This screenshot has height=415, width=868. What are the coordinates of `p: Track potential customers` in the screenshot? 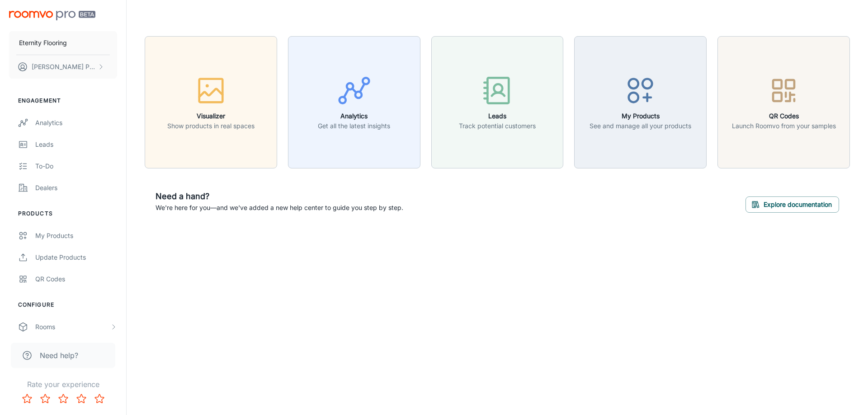 It's located at (497, 126).